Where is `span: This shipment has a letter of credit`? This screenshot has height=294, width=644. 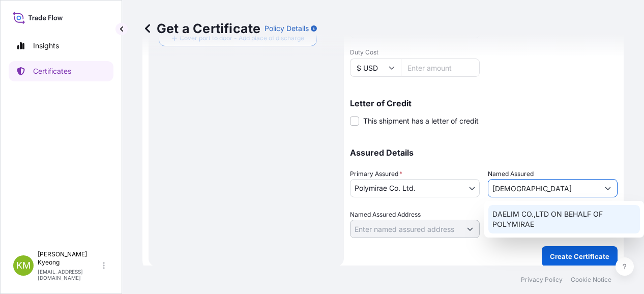 span: This shipment has a letter of credit is located at coordinates (420, 121).